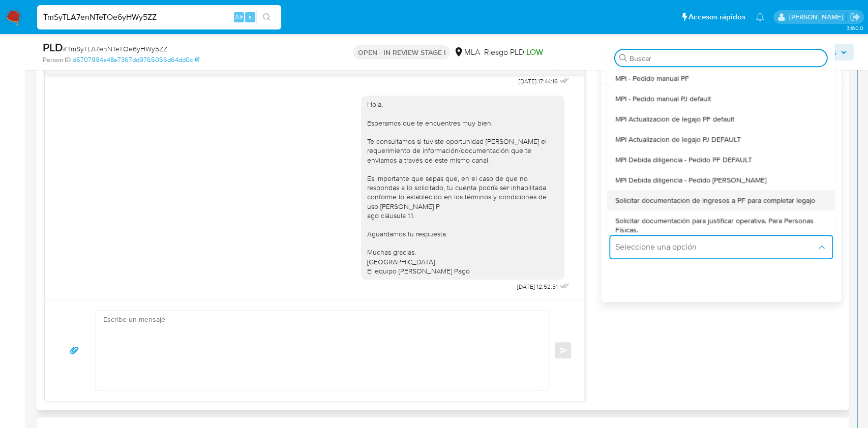  I want to click on span: Solicitar documentación para justificar operativa. Para Personas Físicas., so click(721, 225).